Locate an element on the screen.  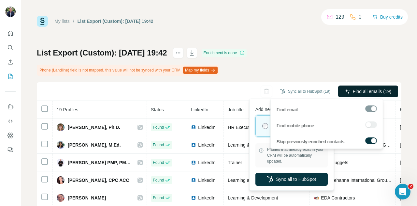
img: Surfe Logo is located at coordinates (42, 21).